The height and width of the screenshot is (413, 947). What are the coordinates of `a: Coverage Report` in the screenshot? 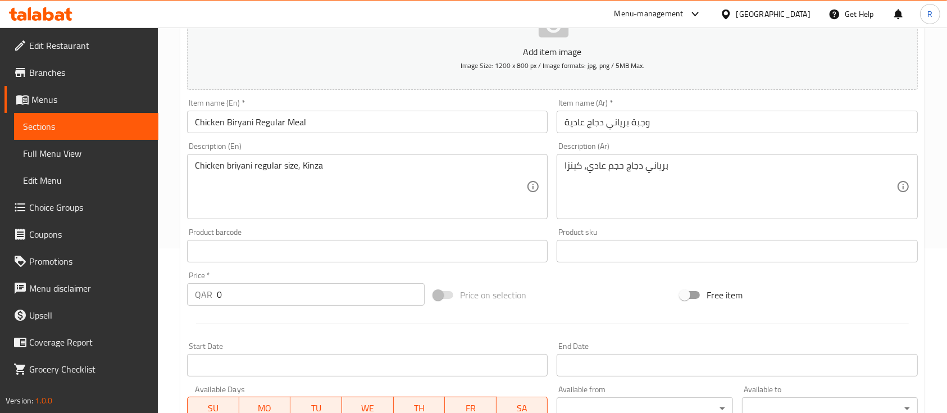 It's located at (81, 342).